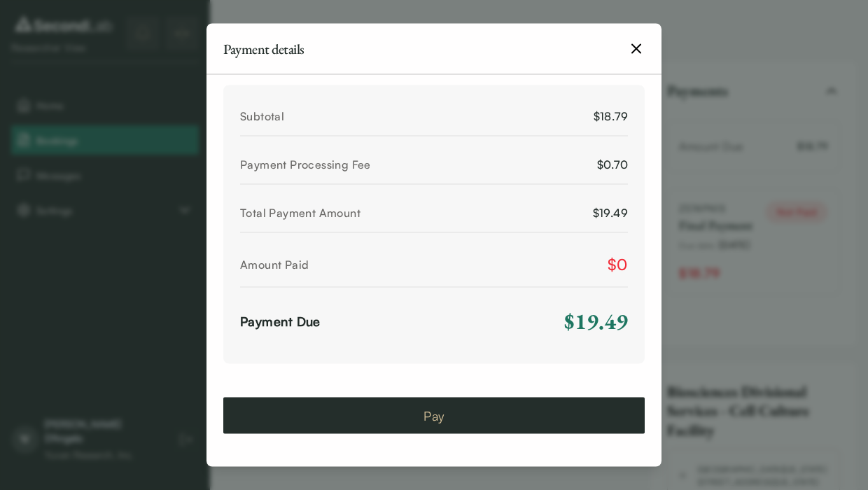 This screenshot has width=868, height=490. I want to click on div: Total Payment Amount, so click(300, 213).